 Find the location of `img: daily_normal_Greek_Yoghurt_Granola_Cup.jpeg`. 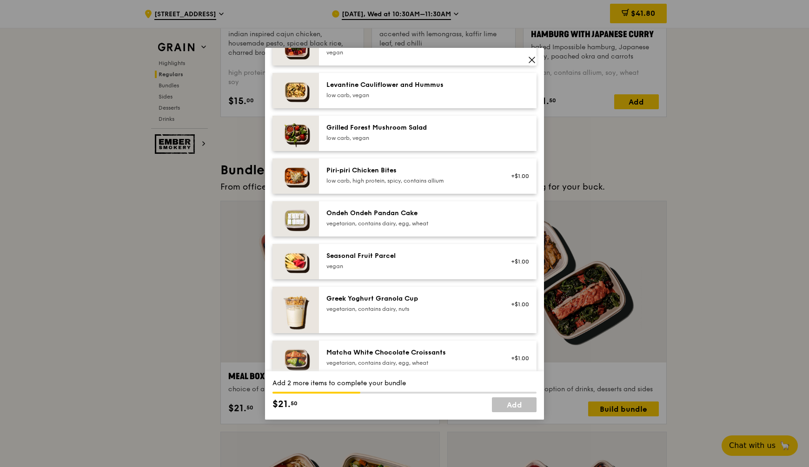

img: daily_normal_Greek_Yoghurt_Granola_Cup.jpeg is located at coordinates (296, 310).